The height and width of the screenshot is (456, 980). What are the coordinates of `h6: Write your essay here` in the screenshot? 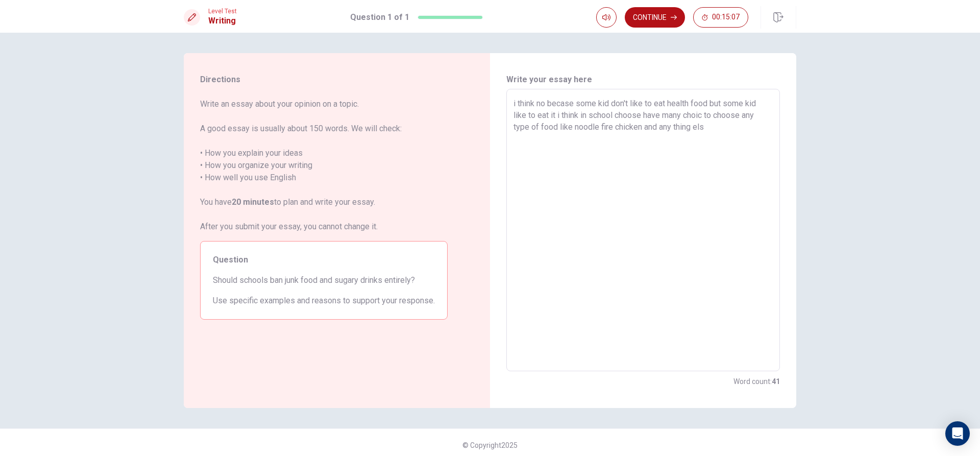 It's located at (643, 80).